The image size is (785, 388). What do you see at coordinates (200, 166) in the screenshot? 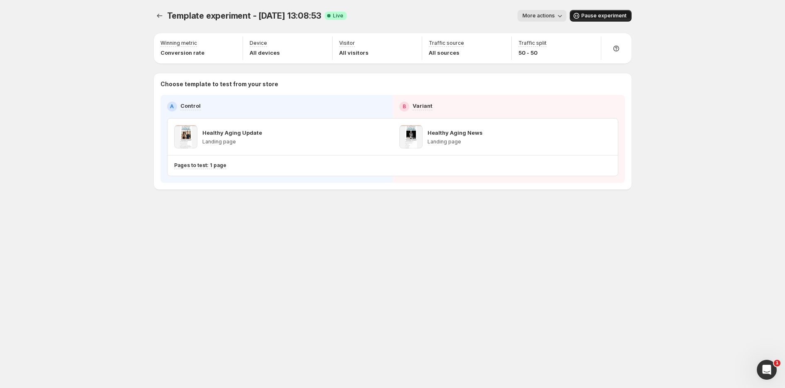
I see `p: Pages to test: 1 page` at bounding box center [200, 166].